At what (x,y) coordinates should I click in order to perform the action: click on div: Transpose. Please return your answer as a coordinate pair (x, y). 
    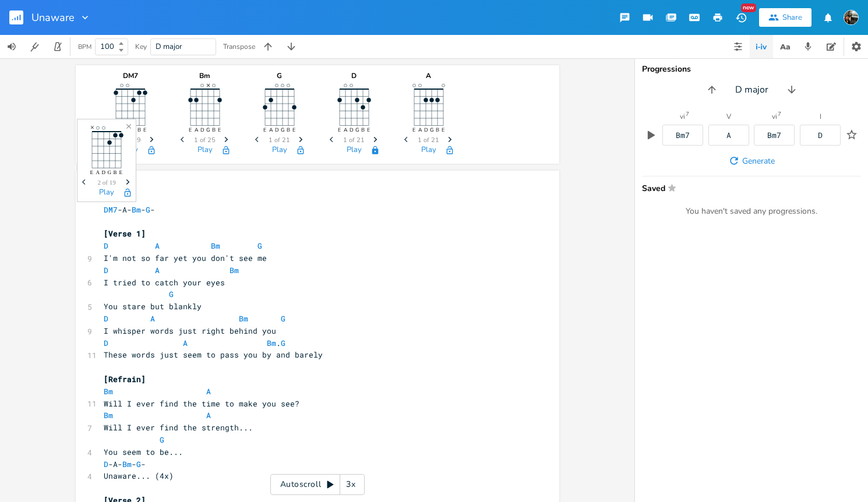
    Looking at the image, I should click on (239, 46).